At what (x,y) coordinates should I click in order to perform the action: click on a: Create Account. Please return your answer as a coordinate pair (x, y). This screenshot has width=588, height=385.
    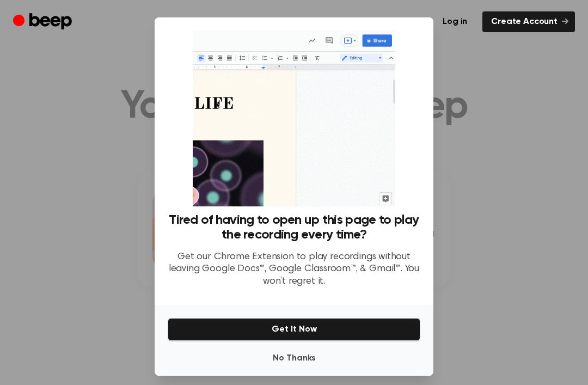
    Looking at the image, I should click on (529, 22).